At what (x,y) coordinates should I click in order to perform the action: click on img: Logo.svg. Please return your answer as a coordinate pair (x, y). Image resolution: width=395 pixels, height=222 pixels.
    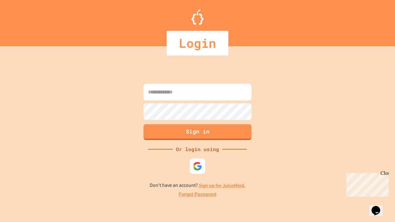
    Looking at the image, I should click on (198, 17).